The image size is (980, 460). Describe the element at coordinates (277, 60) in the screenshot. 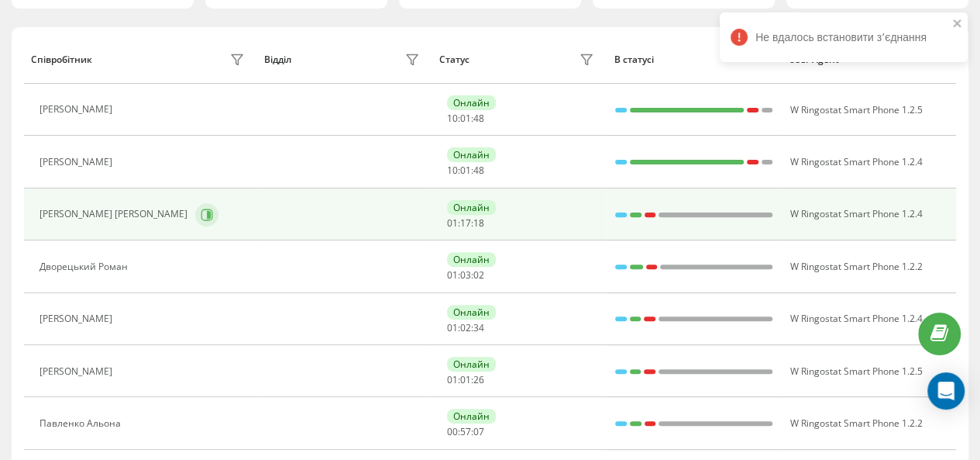

I see `div: Відділ` at that location.